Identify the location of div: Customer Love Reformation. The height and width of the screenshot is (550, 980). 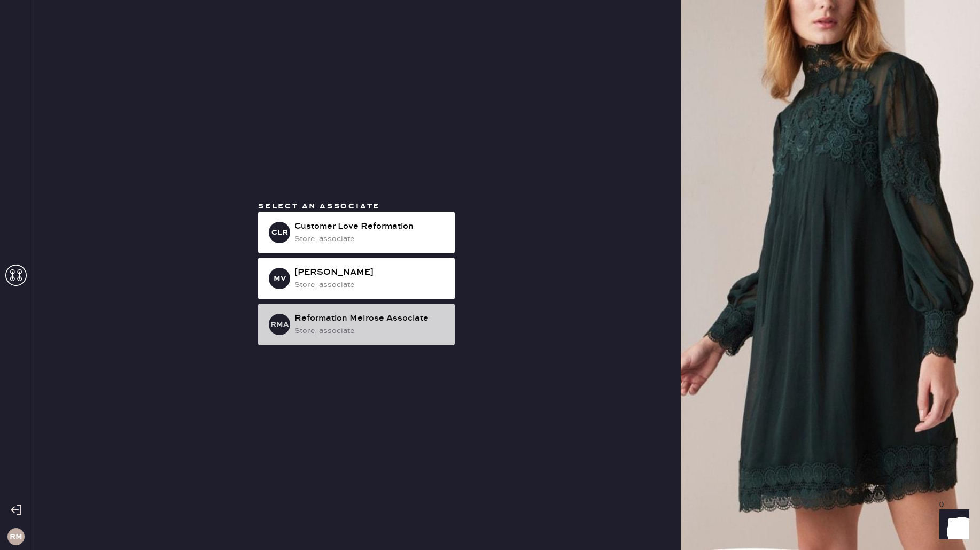
(370, 227).